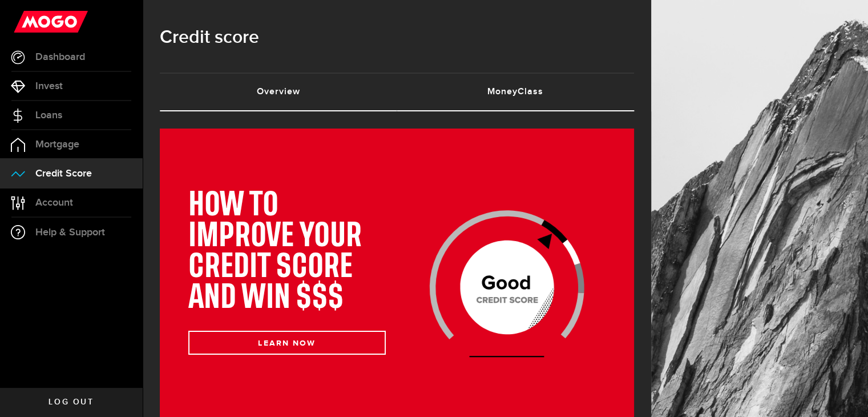  Describe the element at coordinates (516, 92) in the screenshot. I see `a: MoneyClass` at that location.